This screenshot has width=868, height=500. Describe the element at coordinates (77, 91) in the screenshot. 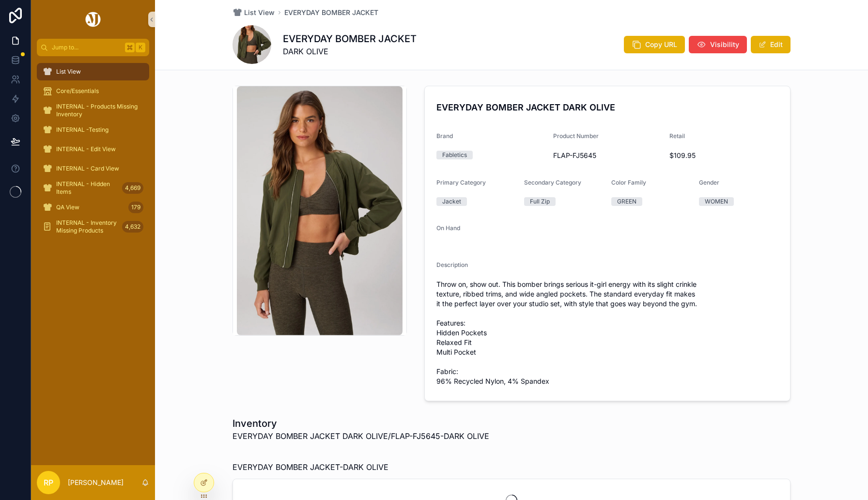

I see `span: Core/Essentials` at that location.